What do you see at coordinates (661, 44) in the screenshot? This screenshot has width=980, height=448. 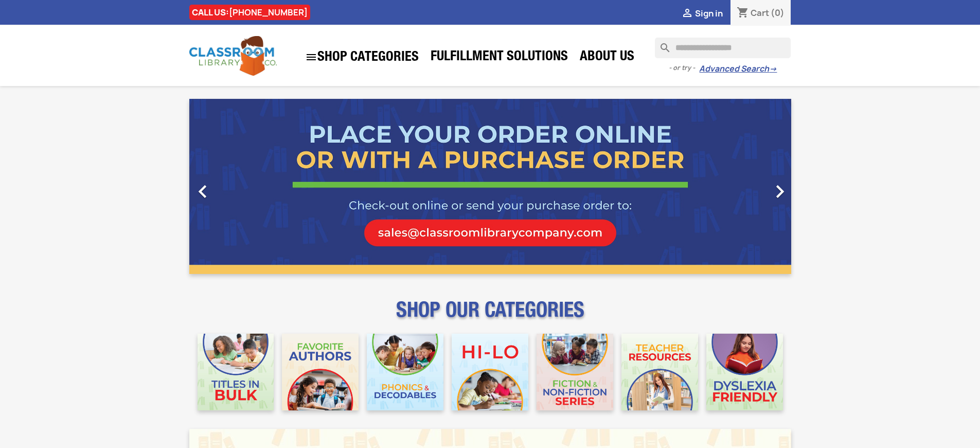 I see `i: search` at bounding box center [661, 44].